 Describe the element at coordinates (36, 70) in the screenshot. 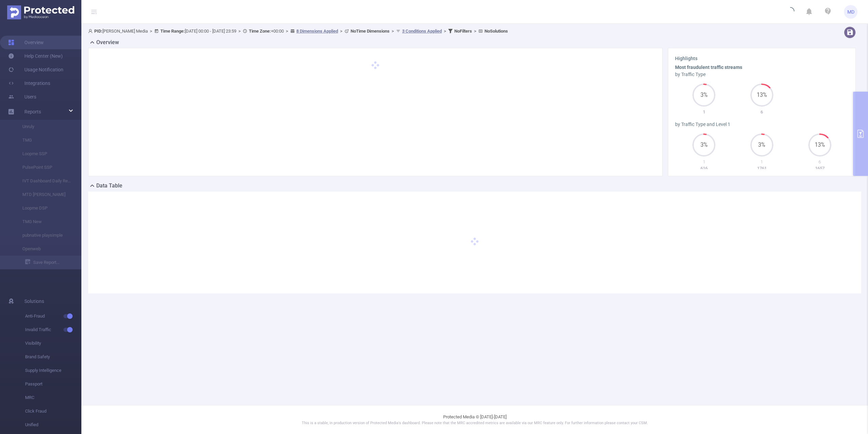

I see `a: Usage Notification` at that location.